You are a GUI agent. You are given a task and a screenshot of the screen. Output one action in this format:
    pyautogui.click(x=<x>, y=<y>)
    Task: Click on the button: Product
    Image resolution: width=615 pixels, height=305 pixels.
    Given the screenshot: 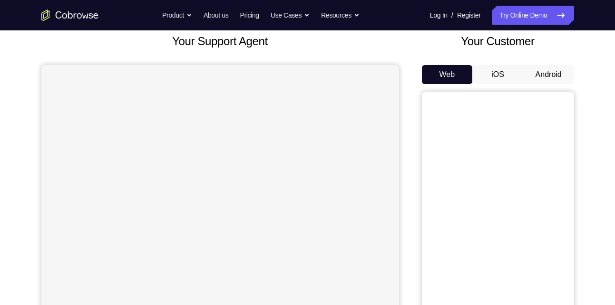 What is the action you would take?
    pyautogui.click(x=177, y=15)
    